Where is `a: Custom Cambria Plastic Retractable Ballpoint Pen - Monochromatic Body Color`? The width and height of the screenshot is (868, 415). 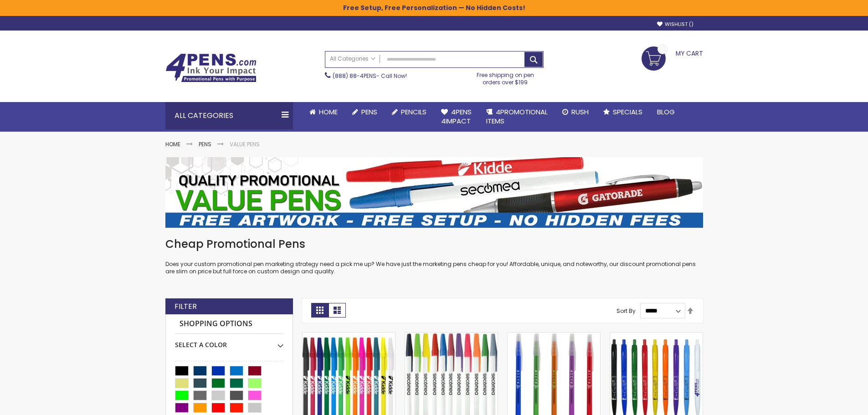
a: Custom Cambria Plastic Retractable Ballpoint Pen - Monochromatic Body Color is located at coordinates (656, 336).